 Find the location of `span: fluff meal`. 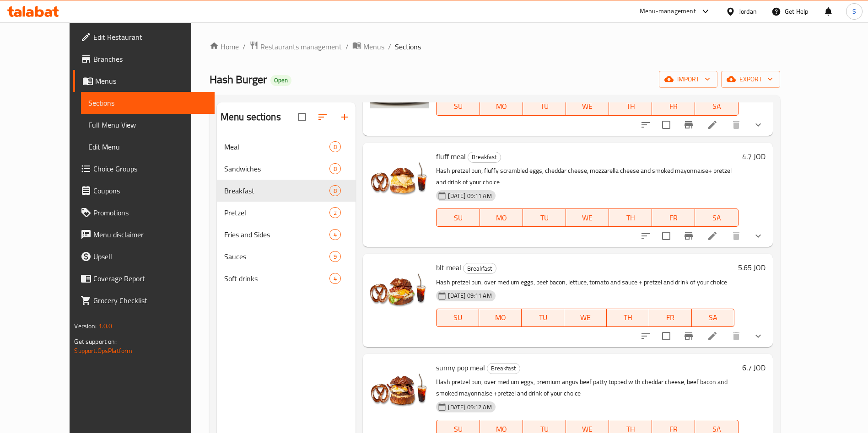

span: fluff meal is located at coordinates (451, 157).